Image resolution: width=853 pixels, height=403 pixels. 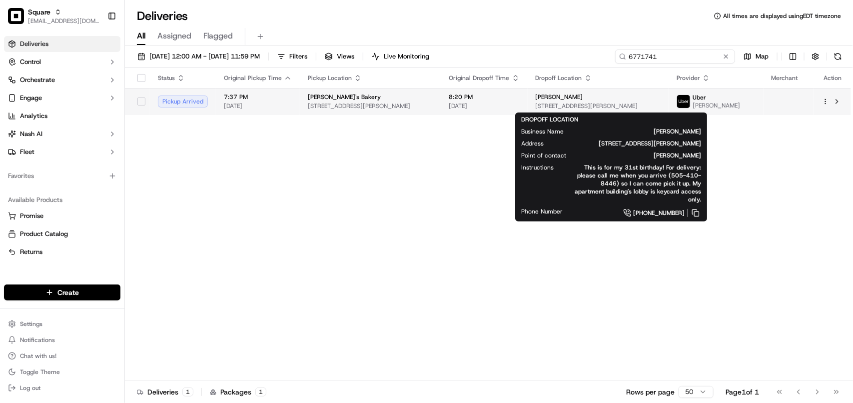 I want to click on div: Page 1 of 1, so click(x=742, y=392).